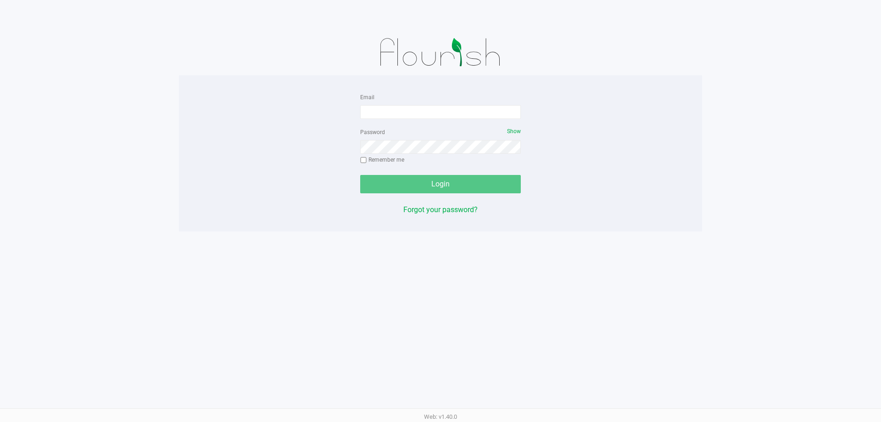 This screenshot has height=422, width=881. I want to click on label: Email, so click(367, 97).